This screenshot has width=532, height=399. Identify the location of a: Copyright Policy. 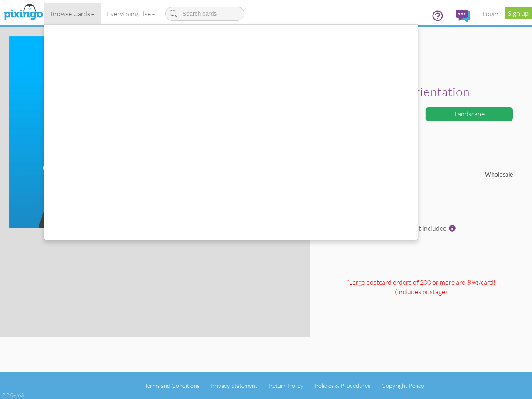
(403, 385).